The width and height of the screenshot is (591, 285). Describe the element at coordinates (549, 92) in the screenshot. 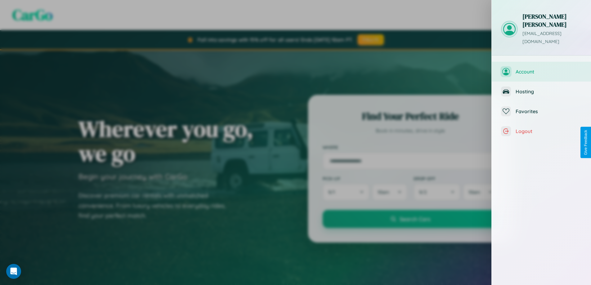

I see `span: Hosting` at that location.